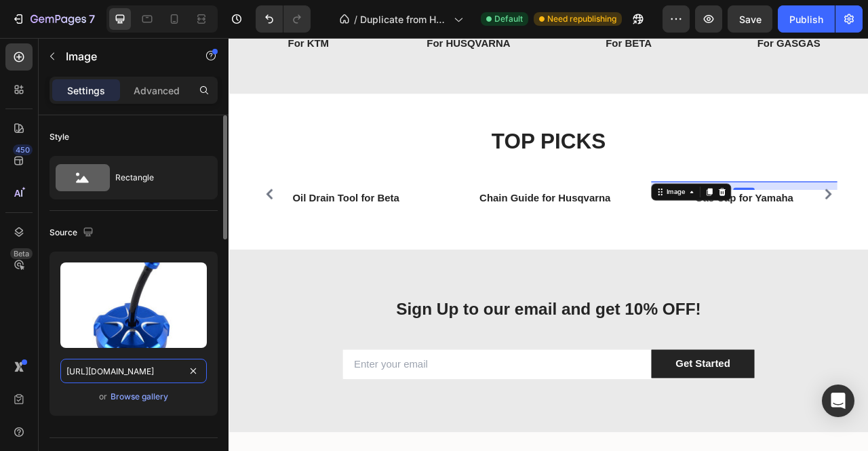 Image resolution: width=868 pixels, height=451 pixels. Describe the element at coordinates (806, 19) in the screenshot. I see `button: Publish` at that location.